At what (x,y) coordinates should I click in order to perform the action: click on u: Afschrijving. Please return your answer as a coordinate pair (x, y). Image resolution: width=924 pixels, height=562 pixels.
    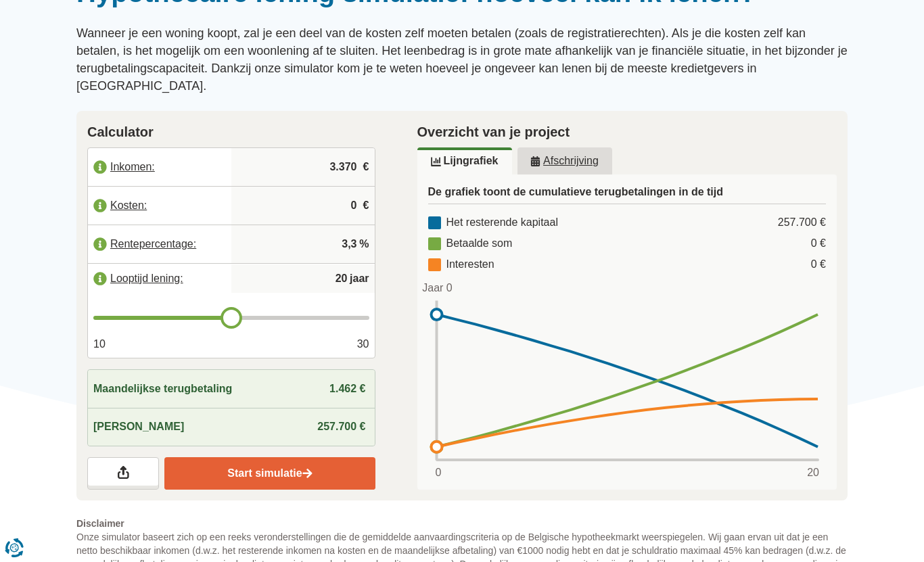
    Looking at the image, I should click on (564, 161).